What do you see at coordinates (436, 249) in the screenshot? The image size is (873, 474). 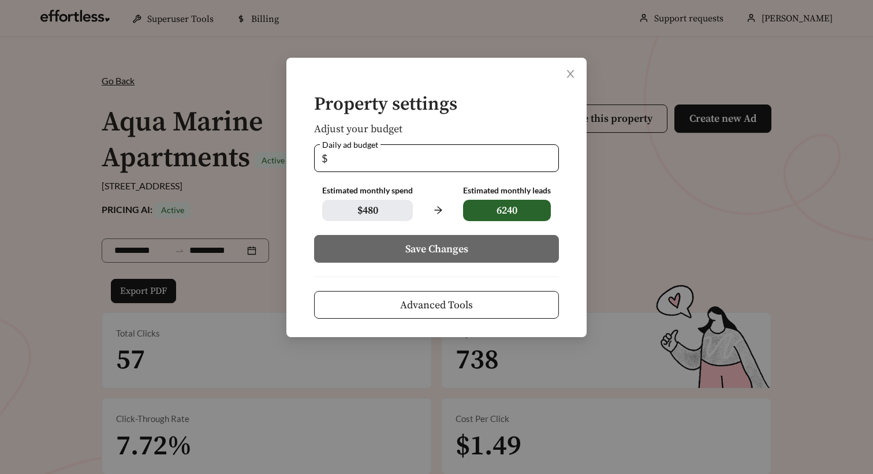 I see `button: Save Changes` at bounding box center [436, 249].